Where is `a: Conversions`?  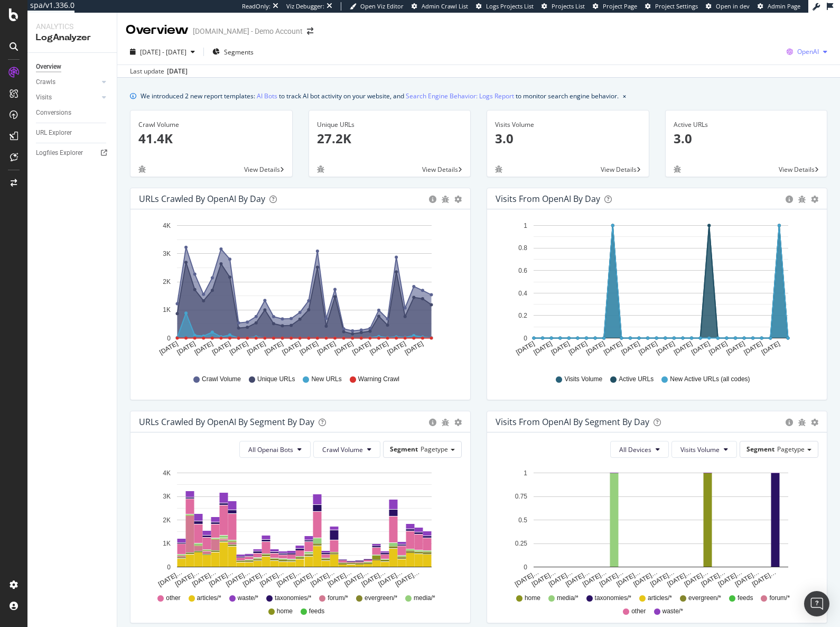 a: Conversions is located at coordinates (72, 113).